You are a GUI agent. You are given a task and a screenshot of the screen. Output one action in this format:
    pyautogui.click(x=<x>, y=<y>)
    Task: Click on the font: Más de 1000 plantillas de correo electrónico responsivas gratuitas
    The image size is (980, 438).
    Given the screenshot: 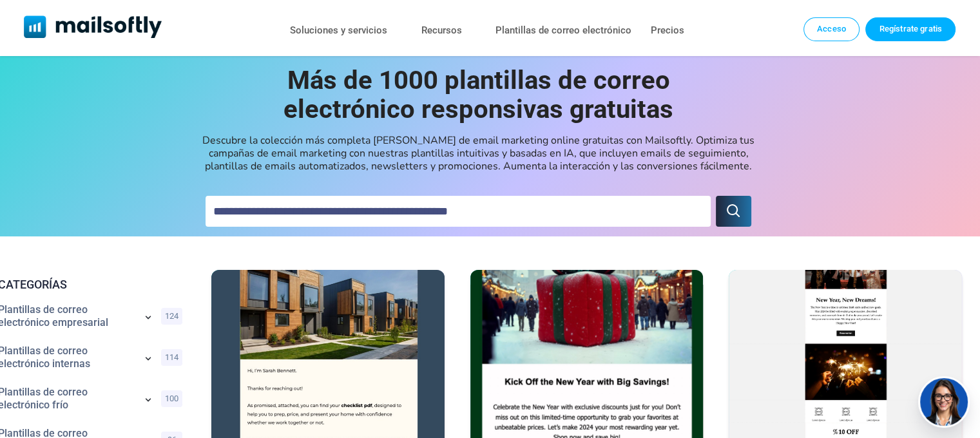 What is the action you would take?
    pyautogui.click(x=478, y=95)
    